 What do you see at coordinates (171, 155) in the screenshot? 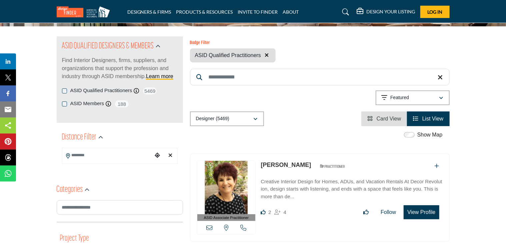
I see `div: Clear search location` at bounding box center [171, 155].